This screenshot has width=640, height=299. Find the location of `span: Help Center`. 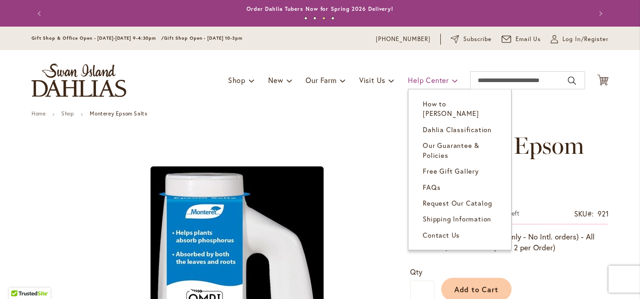

span: Help Center is located at coordinates (428, 80).